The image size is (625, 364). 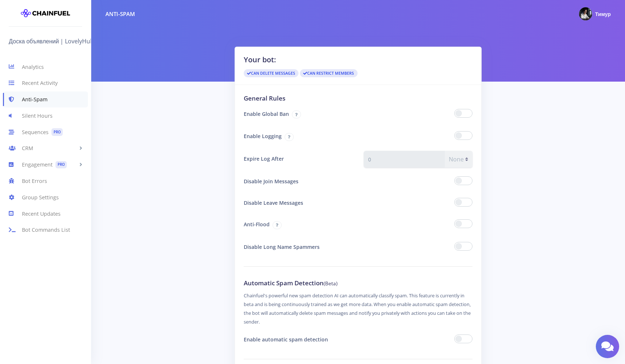 I want to click on label: Disable Leave Messages, so click(x=298, y=203).